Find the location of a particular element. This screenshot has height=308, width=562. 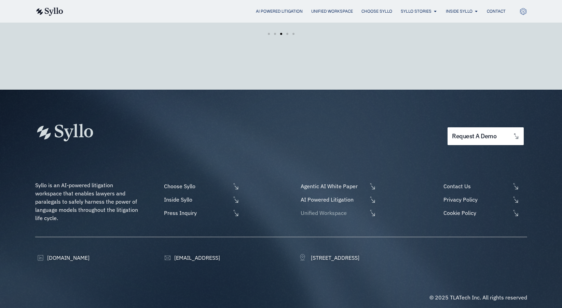

span: Go to slide 2 is located at coordinates (275, 34).